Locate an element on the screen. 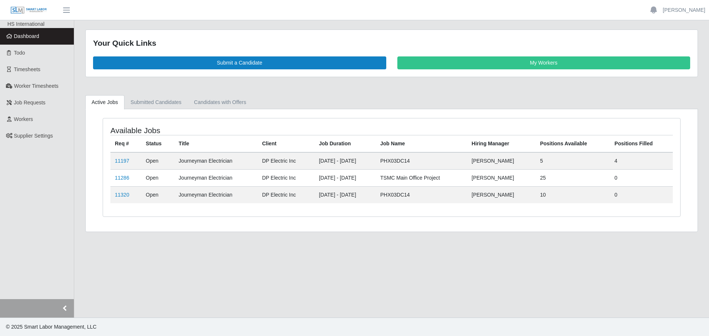 The image size is (709, 336). a: 11286 is located at coordinates (122, 178).